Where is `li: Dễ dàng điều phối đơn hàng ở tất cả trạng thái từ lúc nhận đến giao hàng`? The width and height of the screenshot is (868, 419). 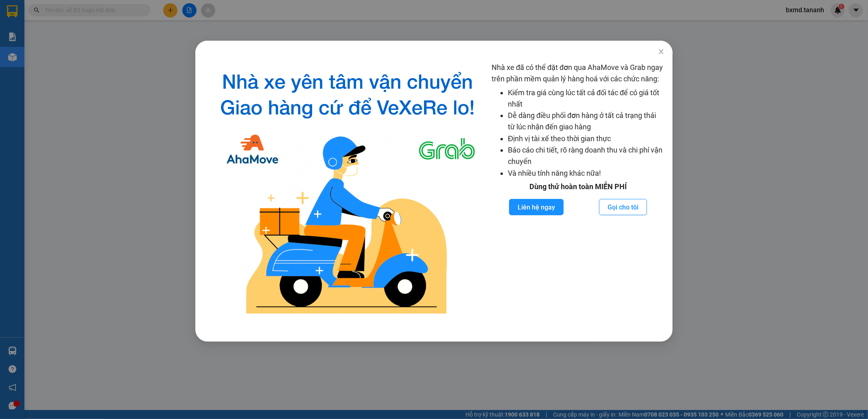 li: Dễ dàng điều phối đơn hàng ở tất cả trạng thái từ lúc nhận đến giao hàng is located at coordinates (586, 122).